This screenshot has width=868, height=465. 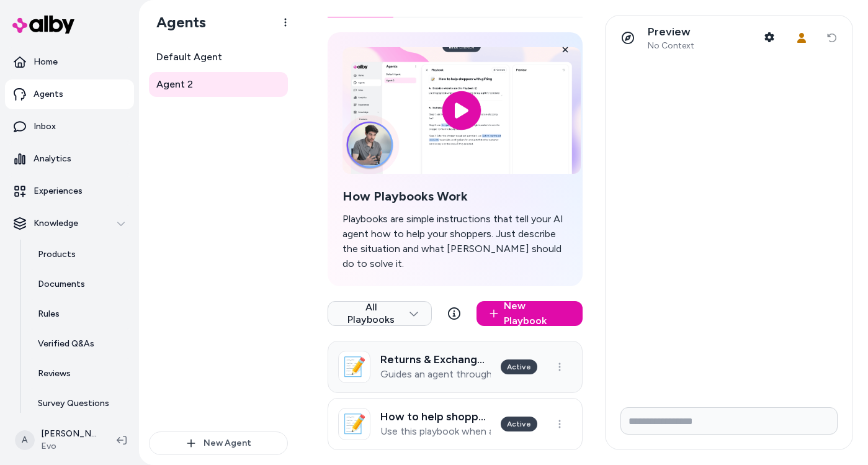 I want to click on a: Agent 2, so click(x=218, y=84).